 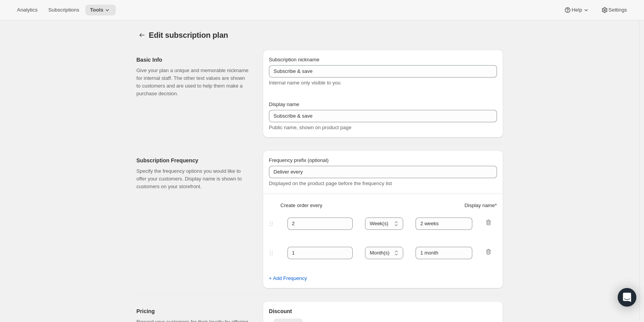 What do you see at coordinates (614, 10) in the screenshot?
I see `button: Settings` at bounding box center [614, 10].